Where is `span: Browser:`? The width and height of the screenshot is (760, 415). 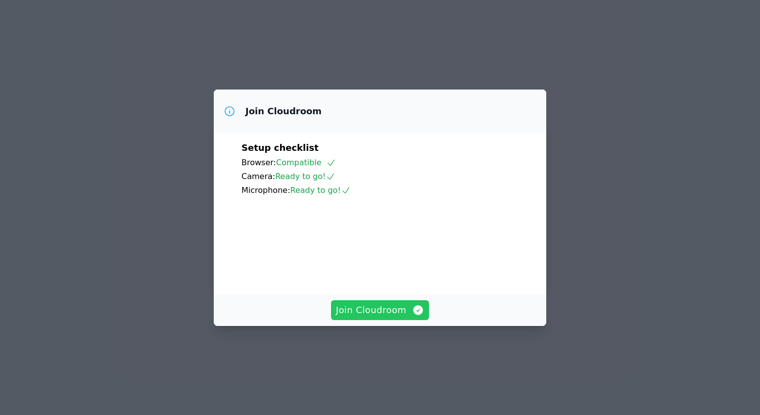 span: Browser: is located at coordinates (259, 162).